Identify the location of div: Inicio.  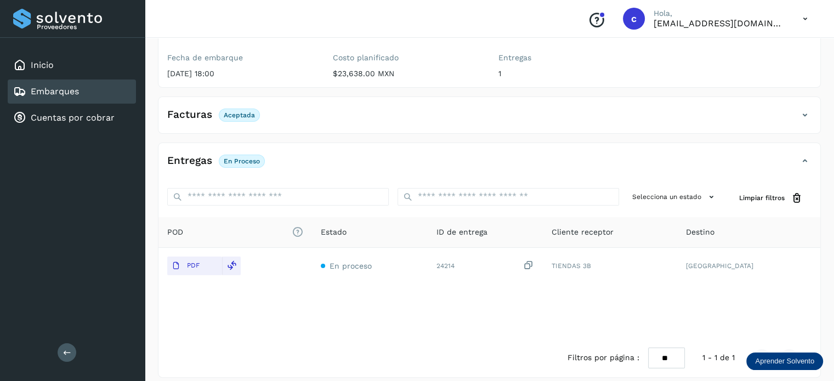
(72, 65).